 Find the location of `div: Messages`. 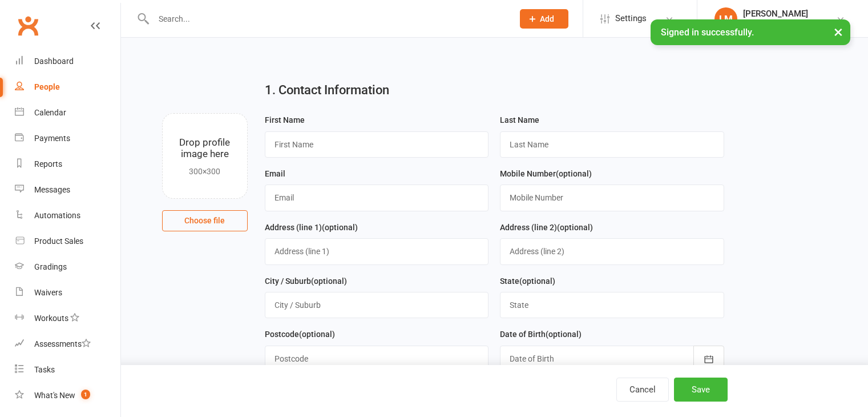

div: Messages is located at coordinates (52, 189).